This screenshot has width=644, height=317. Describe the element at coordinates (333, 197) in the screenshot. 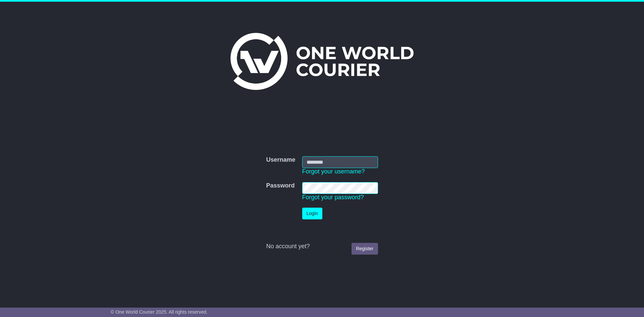

I see `a: Forgot your password?` at that location.